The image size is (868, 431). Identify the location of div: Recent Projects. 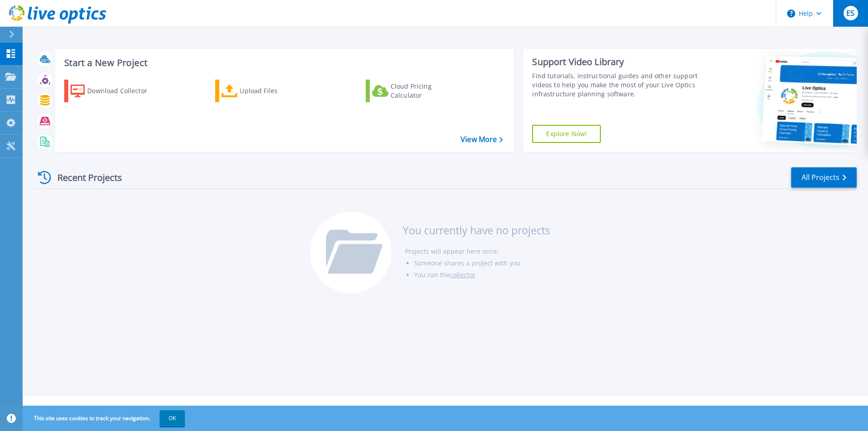
(85, 177).